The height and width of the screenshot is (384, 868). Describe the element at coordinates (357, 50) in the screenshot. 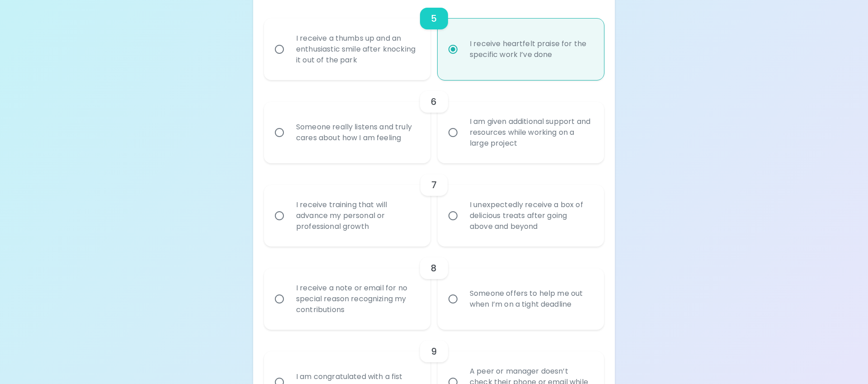

I see `div: I receive a thumbs up and an enthusiastic smile after knocking it out of the park` at that location.